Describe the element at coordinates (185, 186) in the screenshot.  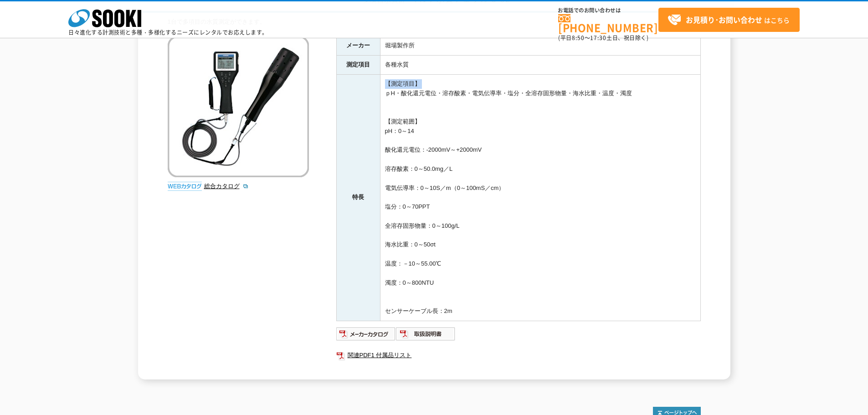
I see `img: webカタログ` at that location.